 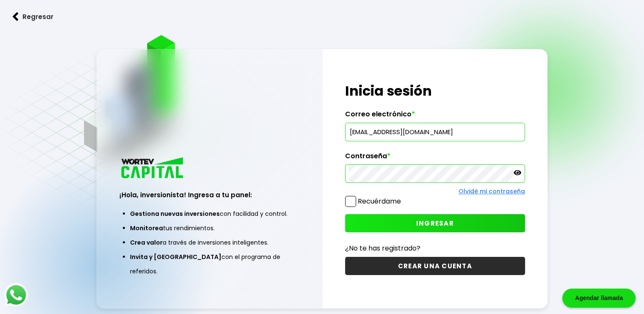 I want to click on span: INGRESAR, so click(x=435, y=223).